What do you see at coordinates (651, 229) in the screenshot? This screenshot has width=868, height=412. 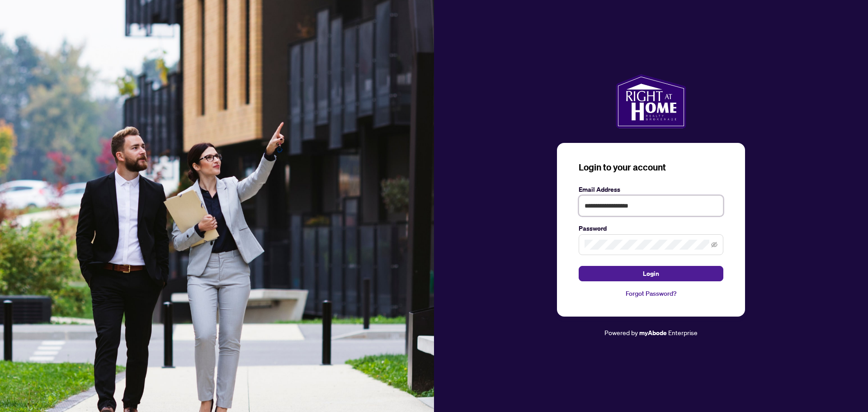 I see `label: Password` at bounding box center [651, 229].